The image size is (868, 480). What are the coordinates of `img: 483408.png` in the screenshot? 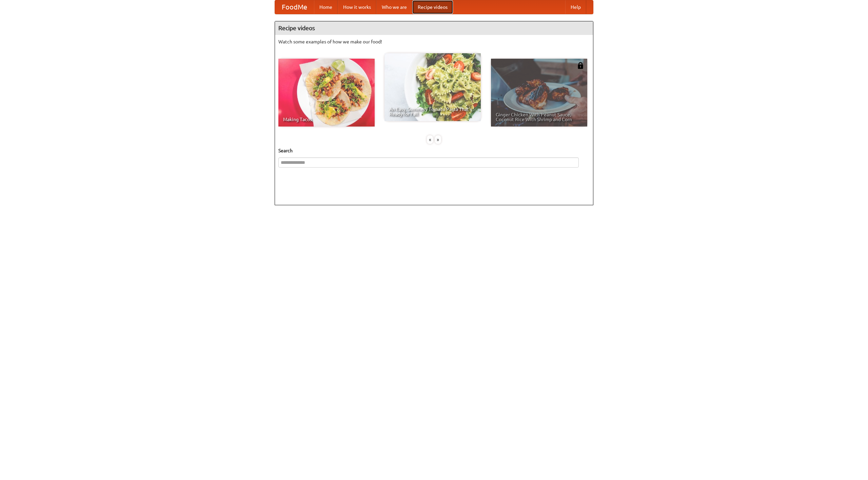 It's located at (580, 65).